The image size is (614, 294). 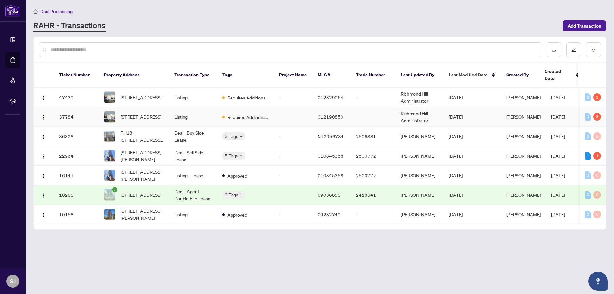 What do you see at coordinates (373, 136) in the screenshot?
I see `td: 2506881` at bounding box center [373, 136].